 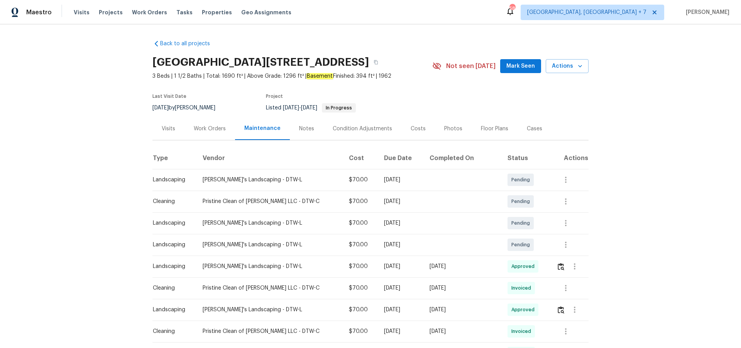 I want to click on span: Actions, so click(x=567, y=66).